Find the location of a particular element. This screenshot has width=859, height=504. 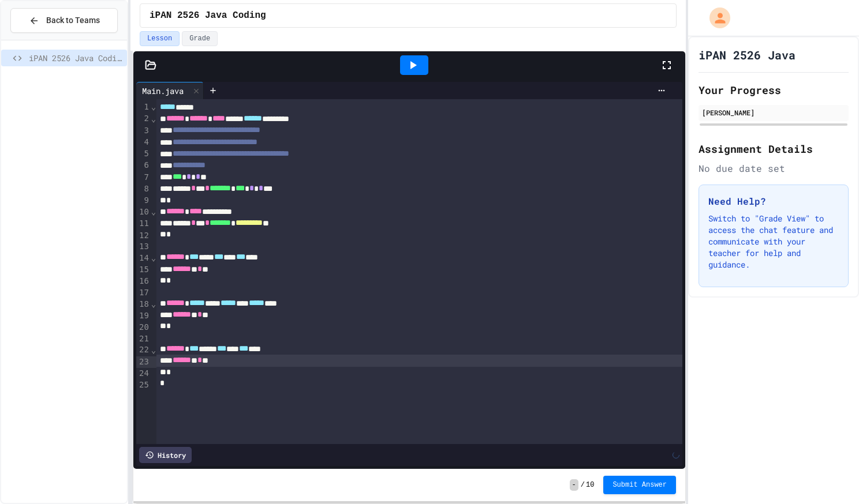

div: 20 is located at coordinates (143, 328).